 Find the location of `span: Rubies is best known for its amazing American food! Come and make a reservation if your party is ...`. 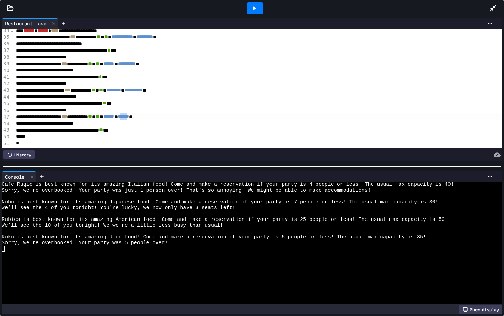

span: Rubies is best known for its amazing American food! Come and make a reservation if your party is ... is located at coordinates (225, 219).